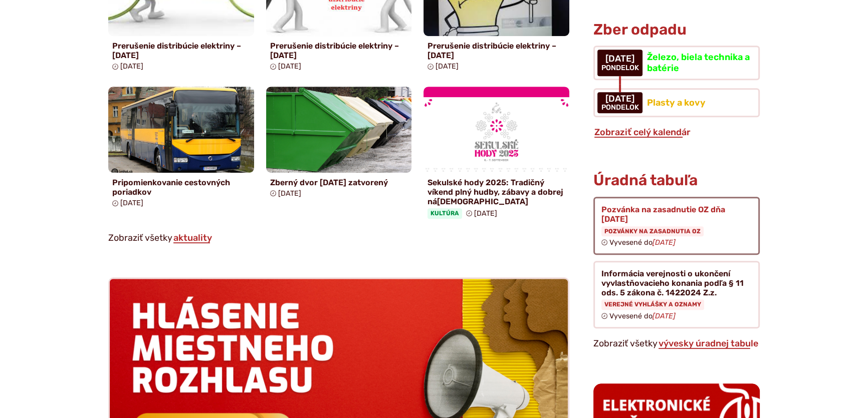 The height and width of the screenshot is (418, 868). What do you see at coordinates (642, 132) in the screenshot?
I see `a: Zobraziť celý kalendár` at bounding box center [642, 132].